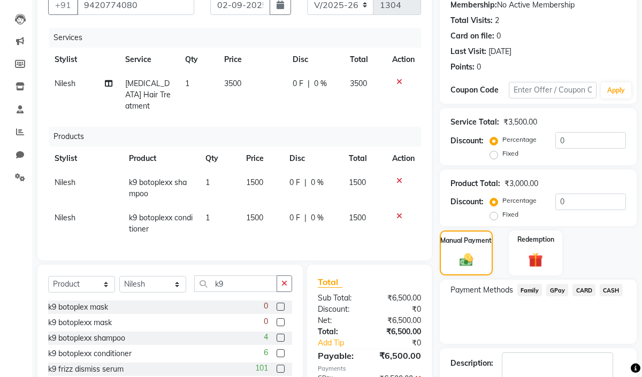  Describe the element at coordinates (536, 260) in the screenshot. I see `img: _gift.svg` at that location.